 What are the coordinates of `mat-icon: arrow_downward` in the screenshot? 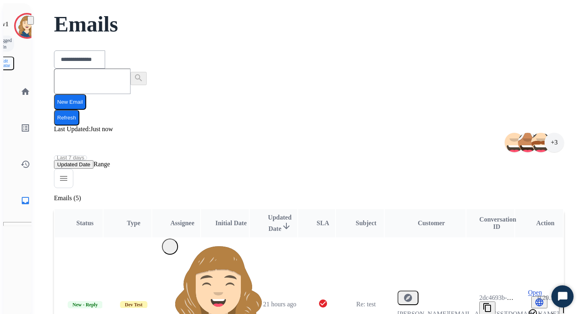 It's located at (287, 226).